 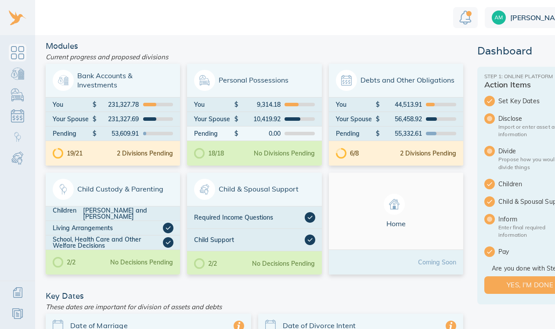 I want to click on div: Coming Soon, so click(x=437, y=262).